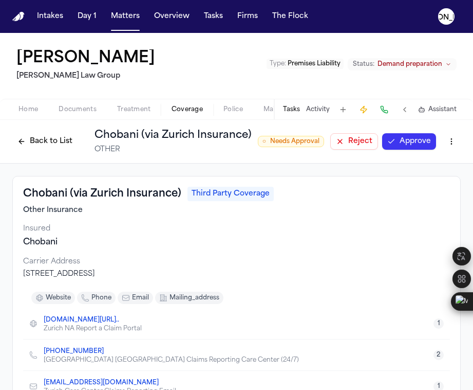 This screenshot has width=473, height=390. Describe the element at coordinates (173, 135) in the screenshot. I see `h1: Chobani (via Zurich Insurance)` at that location.